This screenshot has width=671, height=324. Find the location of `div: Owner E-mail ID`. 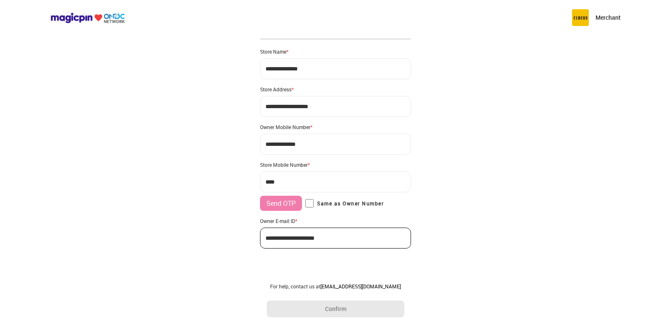

div: Owner E-mail ID is located at coordinates (336, 221).